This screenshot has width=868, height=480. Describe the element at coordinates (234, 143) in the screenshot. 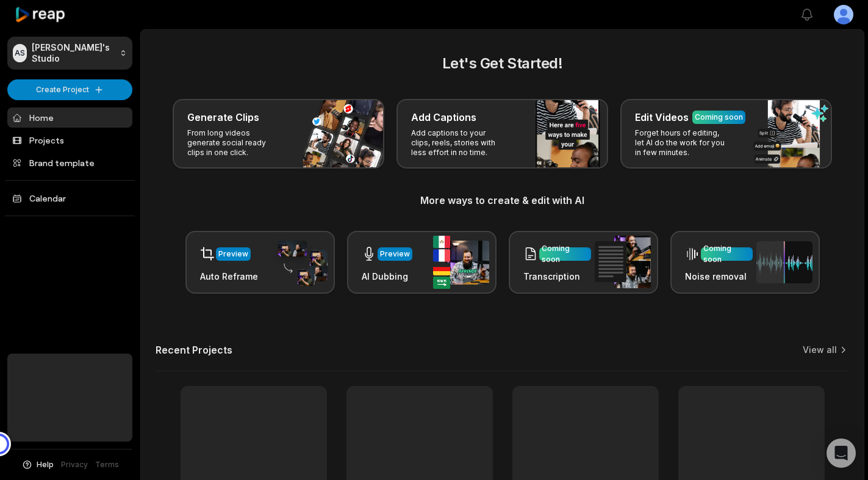

I see `p: From long videos generate social ready clips in one click.` at that location.